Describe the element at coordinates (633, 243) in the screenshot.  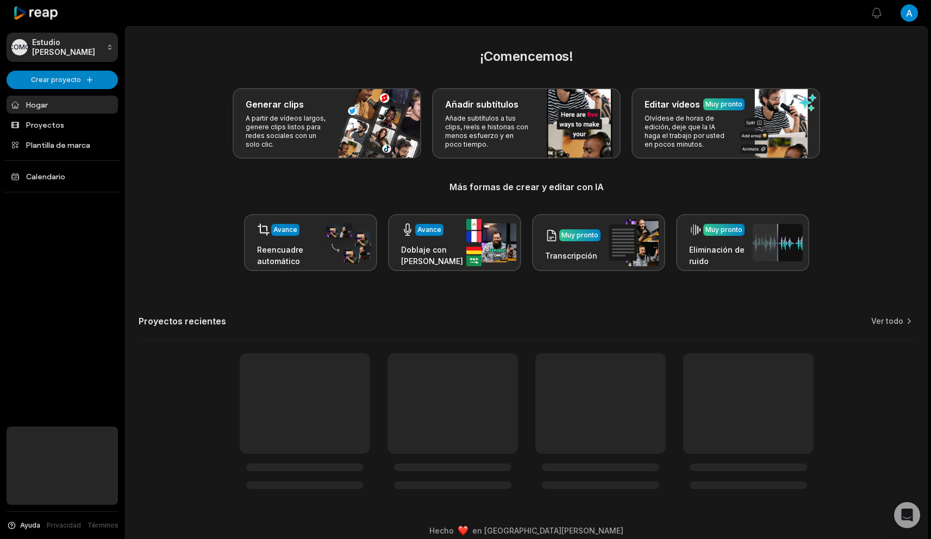
I see `img: transcription.png` at that location.